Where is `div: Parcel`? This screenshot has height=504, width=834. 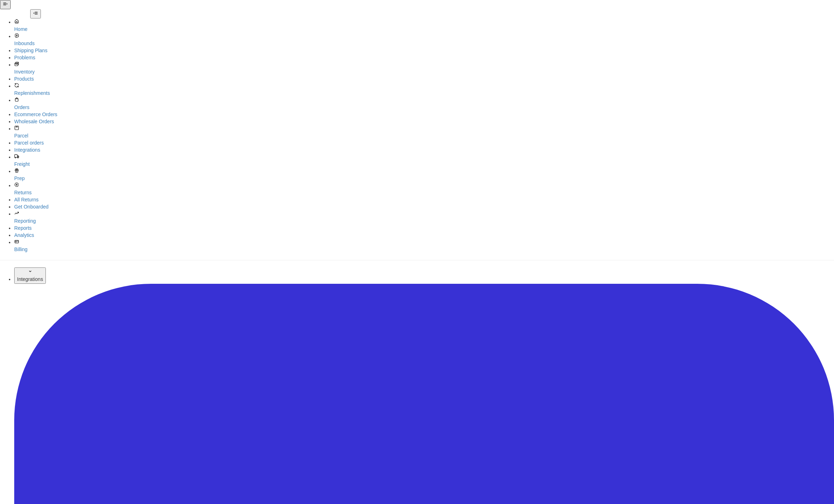 div: Parcel is located at coordinates (424, 136).